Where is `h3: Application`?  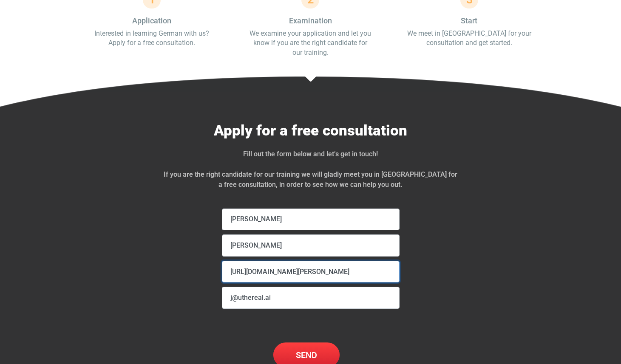
h3: Application is located at coordinates (152, 21).